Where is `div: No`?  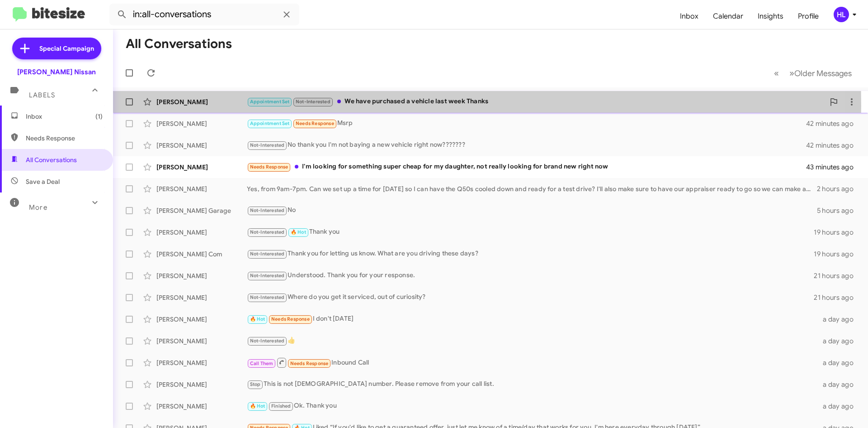 div: No is located at coordinates (532, 210).